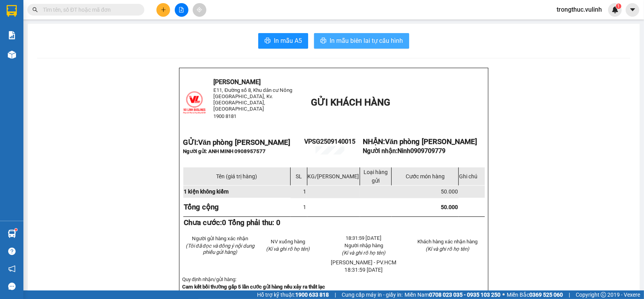 The image size is (644, 299). Describe the element at coordinates (23, 23) in the screenshot. I see `img: logo.jpg` at that location.